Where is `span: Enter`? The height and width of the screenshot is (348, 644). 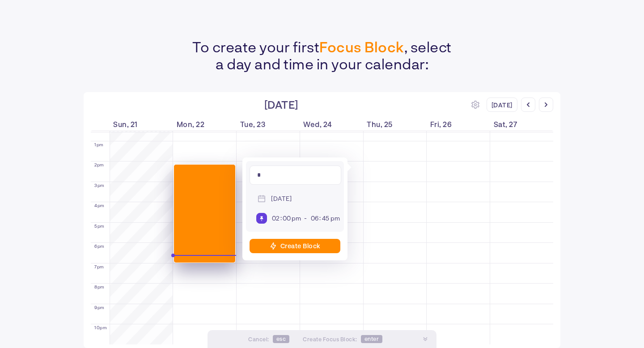 span: Enter is located at coordinates (372, 339).